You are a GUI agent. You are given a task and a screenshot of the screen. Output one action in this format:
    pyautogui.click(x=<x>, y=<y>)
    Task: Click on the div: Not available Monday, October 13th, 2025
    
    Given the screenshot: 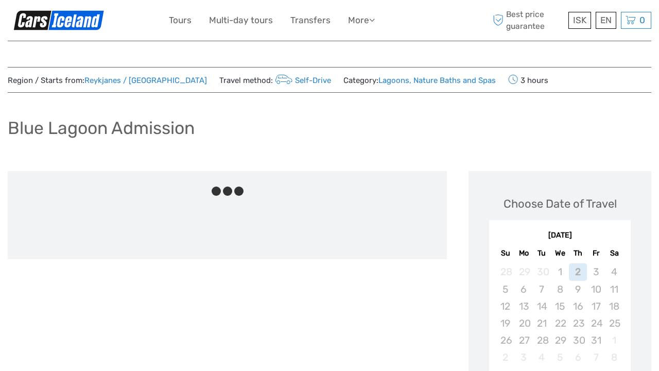 What is the action you would take?
    pyautogui.click(x=524, y=306)
    